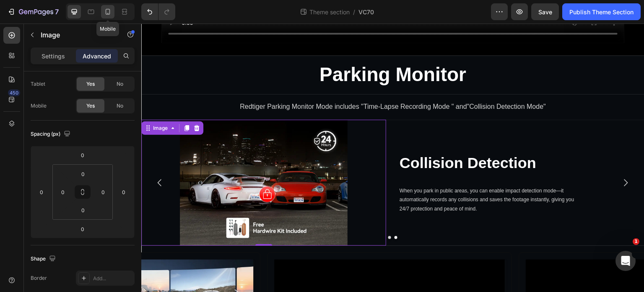 The image size is (644, 292). I want to click on button: Publish Theme Section, so click(601, 11).